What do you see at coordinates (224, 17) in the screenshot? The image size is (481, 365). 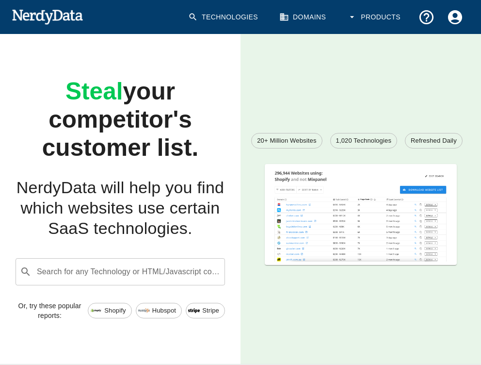 I see `a: Technologies` at bounding box center [224, 17].